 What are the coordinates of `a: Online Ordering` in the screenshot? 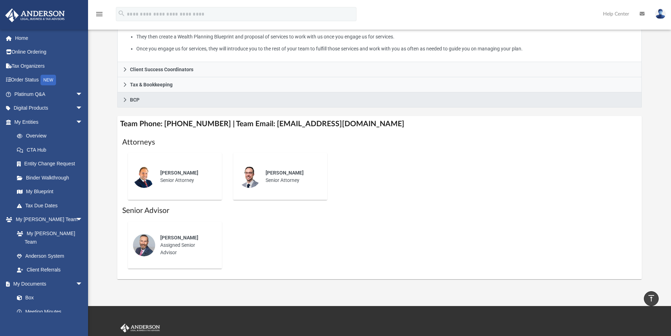 It's located at (49, 52).